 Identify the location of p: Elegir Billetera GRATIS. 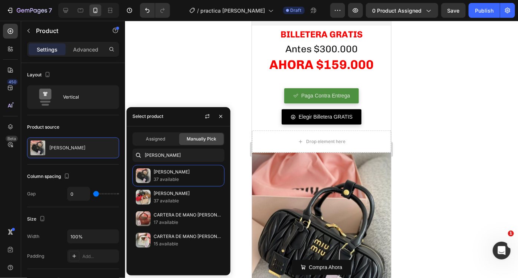
(73, 96).